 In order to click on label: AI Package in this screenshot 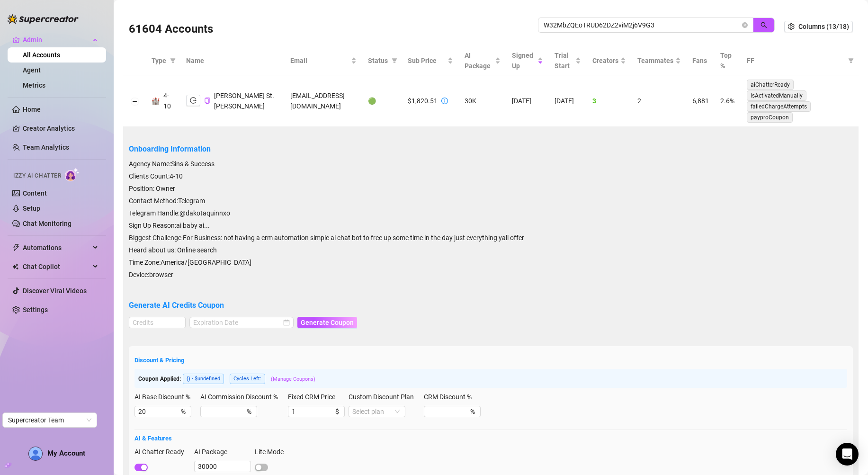, I will do `click(213, 452)`.